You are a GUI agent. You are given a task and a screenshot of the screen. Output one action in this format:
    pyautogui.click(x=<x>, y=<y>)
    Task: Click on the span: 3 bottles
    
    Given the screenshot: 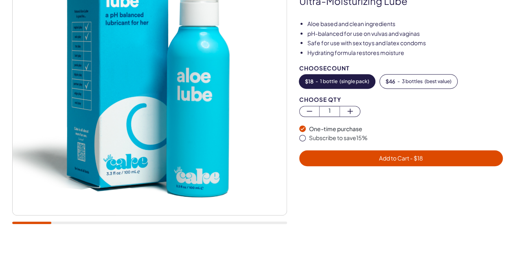 What is the action you would take?
    pyautogui.click(x=412, y=81)
    